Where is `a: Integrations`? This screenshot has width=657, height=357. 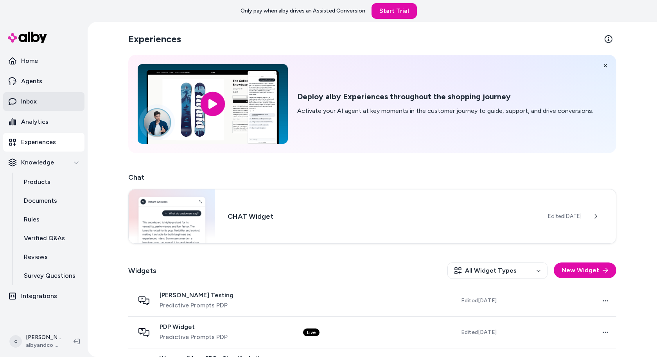 a: Integrations is located at coordinates (44, 296).